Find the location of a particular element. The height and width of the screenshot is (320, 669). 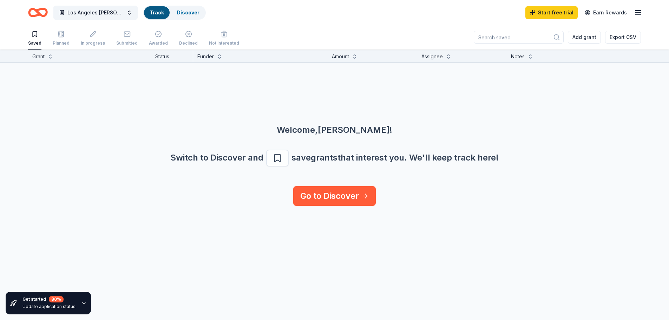

div: Declined is located at coordinates (188, 43).